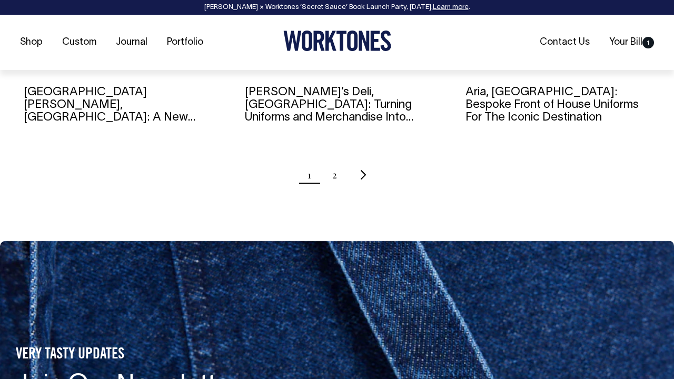  I want to click on a: Your Bill1, so click(631, 42).